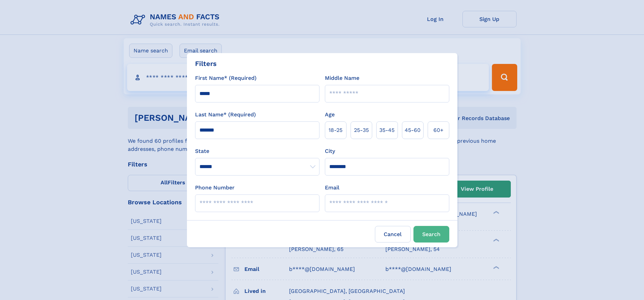 This screenshot has height=300, width=644. What do you see at coordinates (206, 63) in the screenshot?
I see `div: Filters` at bounding box center [206, 63].